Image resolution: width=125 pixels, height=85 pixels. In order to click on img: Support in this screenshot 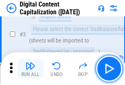, I will do `click(101, 8)`.